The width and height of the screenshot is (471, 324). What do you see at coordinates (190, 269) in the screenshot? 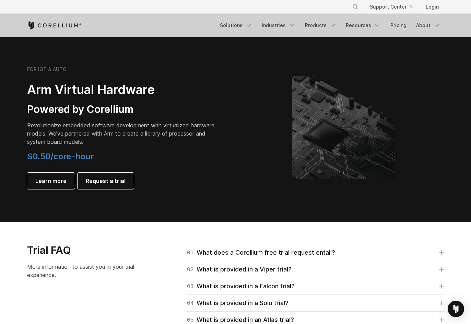
I see `span: 02` at bounding box center [190, 269].